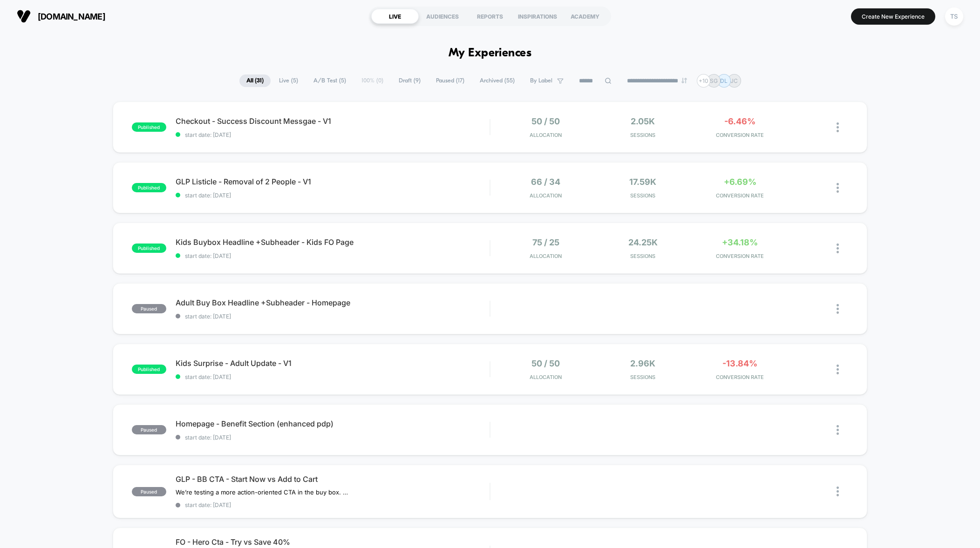 The width and height of the screenshot is (980, 548). I want to click on div: ACADEMY, so click(585, 17).